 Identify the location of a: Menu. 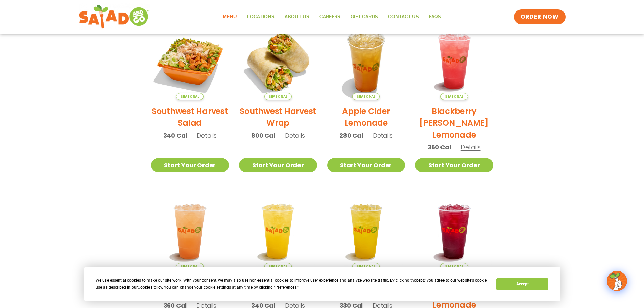
(230, 17).